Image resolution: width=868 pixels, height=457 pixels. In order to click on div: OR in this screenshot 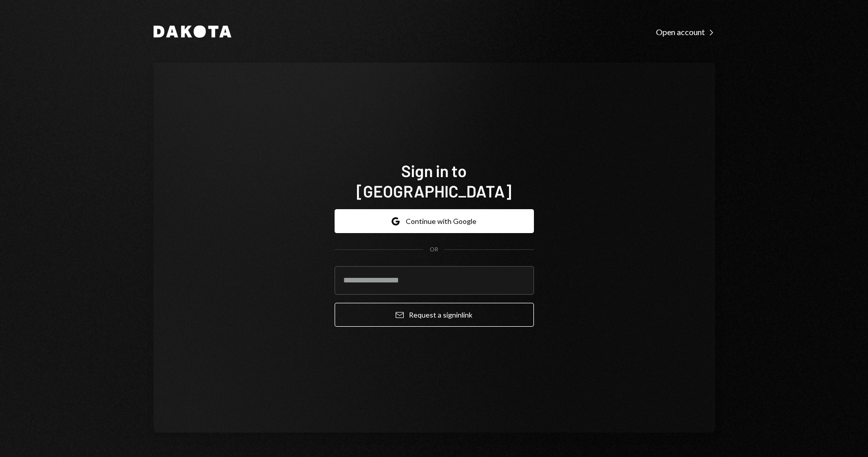, I will do `click(434, 250)`.